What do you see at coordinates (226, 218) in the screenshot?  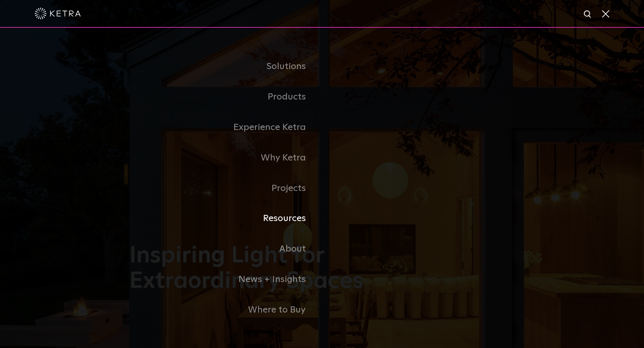 I see `a: Resources` at bounding box center [226, 218].